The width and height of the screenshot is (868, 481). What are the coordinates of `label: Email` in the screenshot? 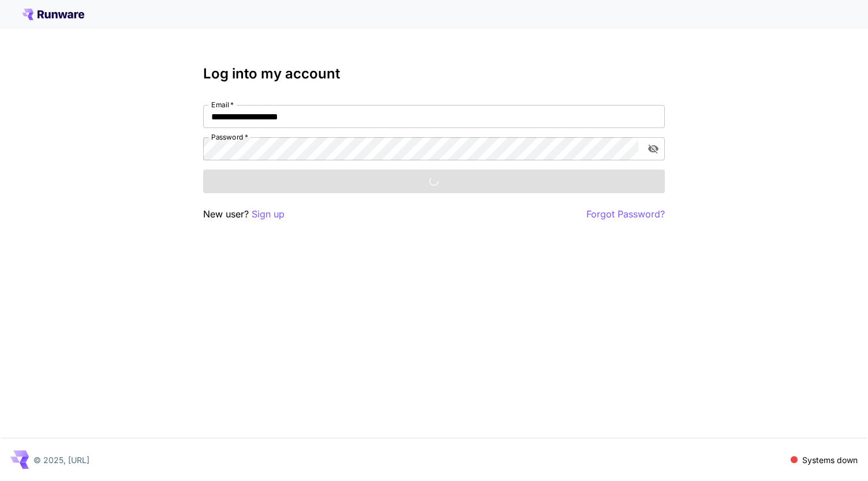 It's located at (222, 104).